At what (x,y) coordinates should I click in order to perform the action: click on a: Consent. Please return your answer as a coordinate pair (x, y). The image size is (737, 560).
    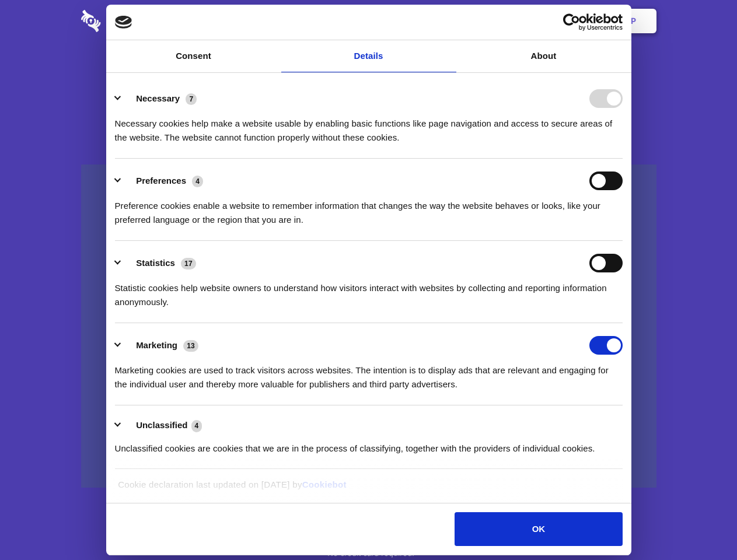
    Looking at the image, I should click on (194, 56).